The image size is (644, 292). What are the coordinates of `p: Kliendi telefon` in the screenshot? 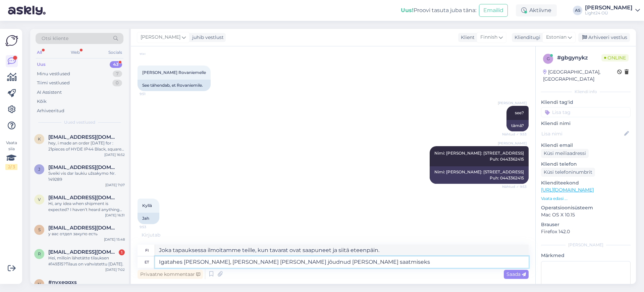 It's located at (586, 164).